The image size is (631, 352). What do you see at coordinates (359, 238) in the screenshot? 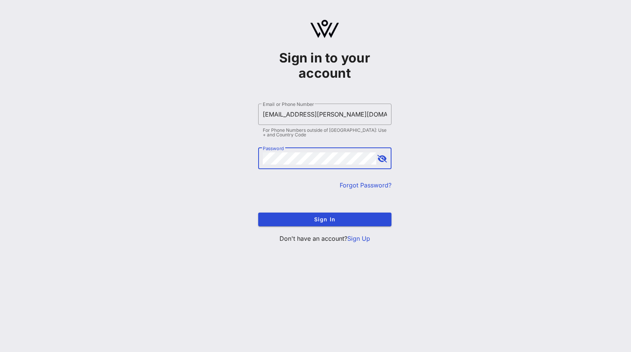
I see `a: Sign Up` at bounding box center [359, 238].